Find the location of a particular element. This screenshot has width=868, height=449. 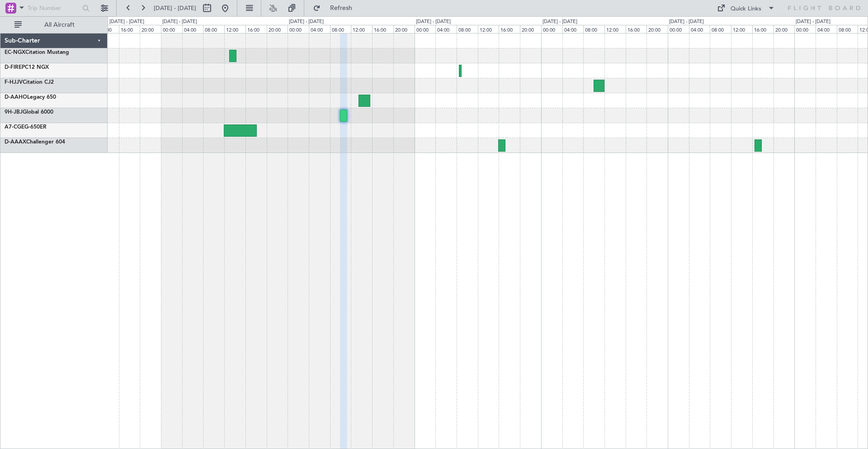

a: A7-CGEG-650ER is located at coordinates (25, 127).